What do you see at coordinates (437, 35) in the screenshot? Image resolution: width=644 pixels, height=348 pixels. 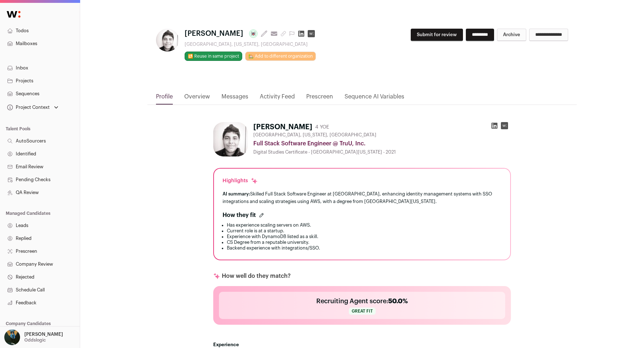 I see `button: Submit for review` at bounding box center [437, 35].